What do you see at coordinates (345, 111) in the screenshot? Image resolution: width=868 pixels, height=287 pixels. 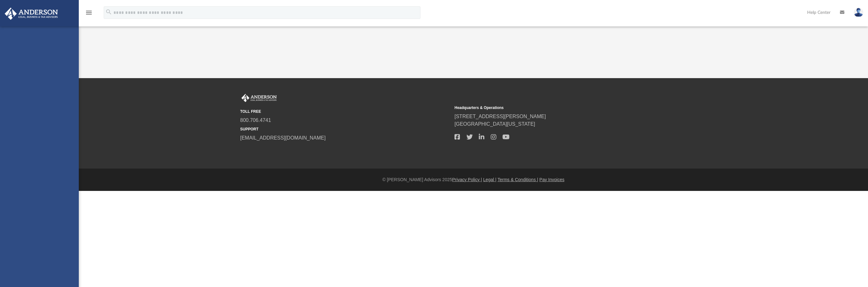 I see `small: TOLL FREE` at bounding box center [345, 111].